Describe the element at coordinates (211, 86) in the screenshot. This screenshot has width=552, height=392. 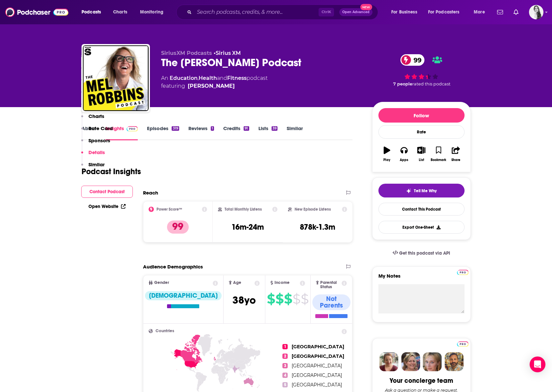
I see `a: Mel Robbins` at that location.